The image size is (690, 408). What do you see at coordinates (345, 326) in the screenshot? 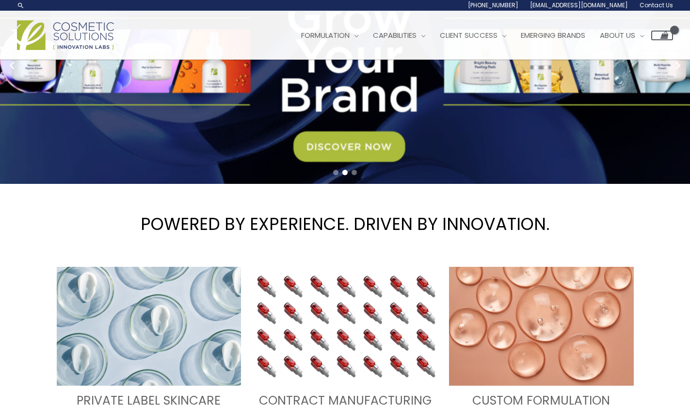
I see `img: Contract Manufacturing` at bounding box center [345, 326].